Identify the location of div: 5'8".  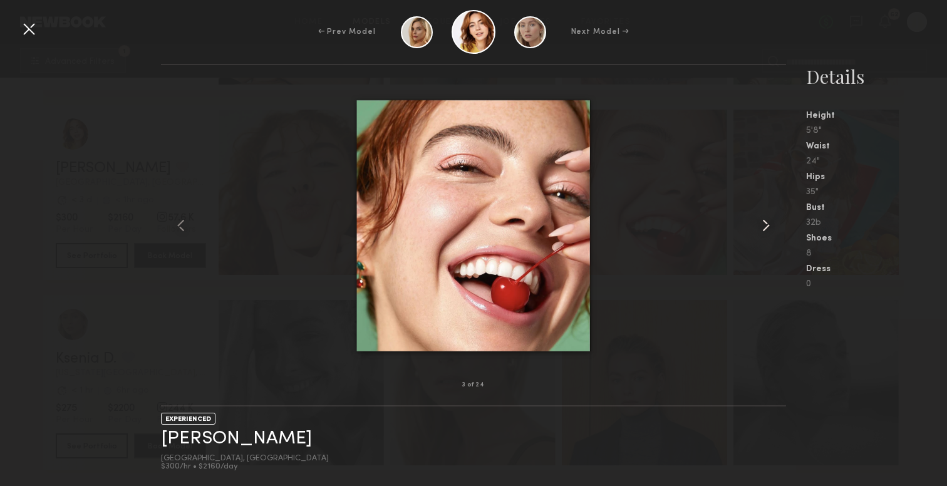
(877, 131).